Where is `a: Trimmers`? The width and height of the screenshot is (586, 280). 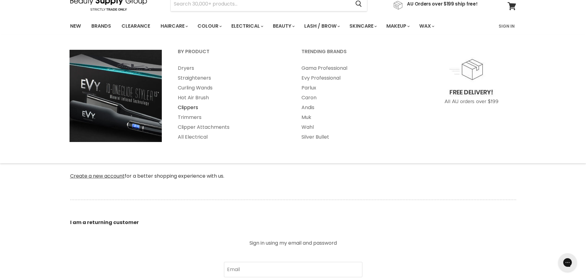 a: Trimmers is located at coordinates (231, 118).